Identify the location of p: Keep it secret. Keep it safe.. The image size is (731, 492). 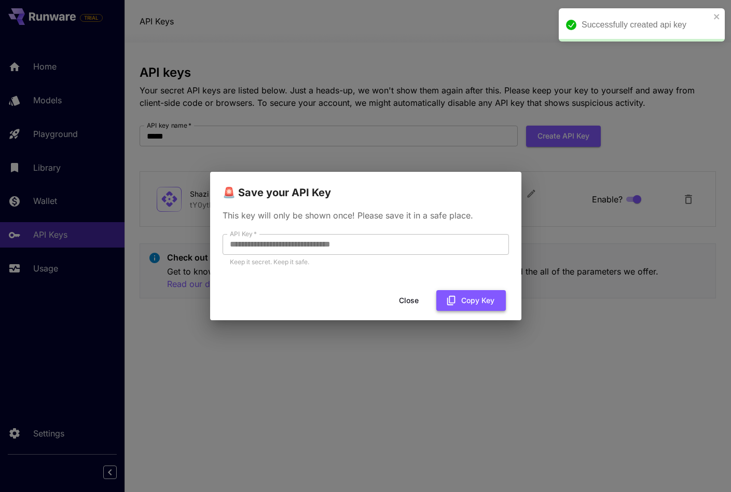
(366, 262).